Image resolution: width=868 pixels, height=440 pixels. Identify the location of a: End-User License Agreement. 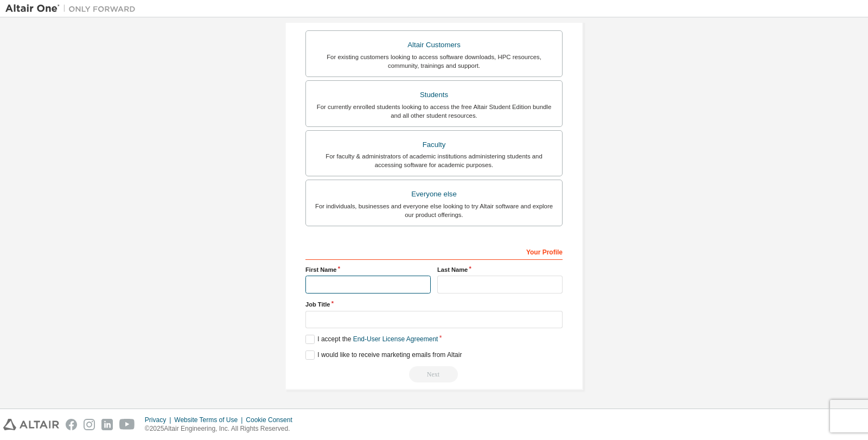
(395, 339).